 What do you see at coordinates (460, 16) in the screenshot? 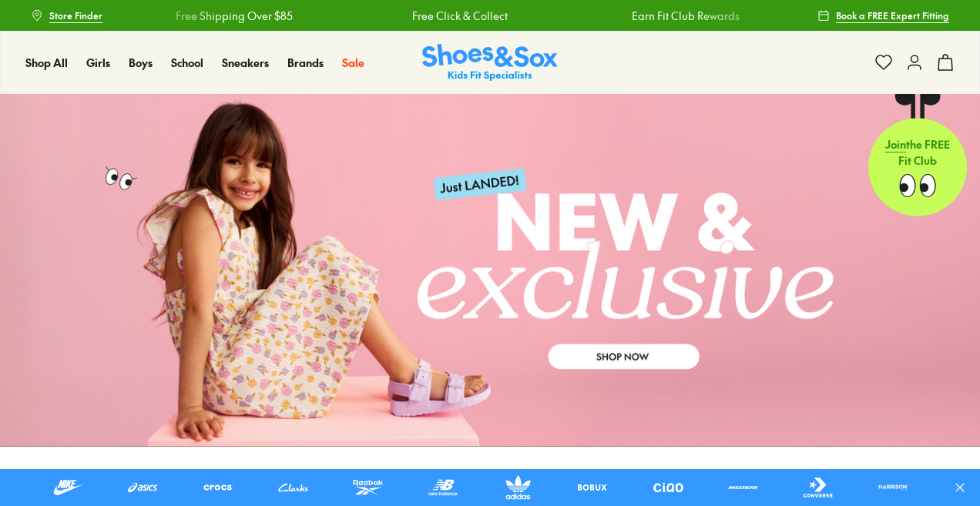
I see `a: Free Click & Collect` at bounding box center [460, 16].